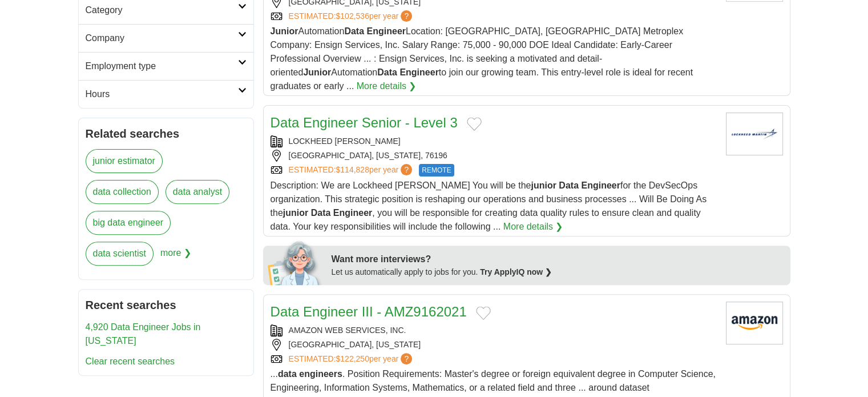  I want to click on a: Data Engineer III - AMZ9162021, so click(369, 312).